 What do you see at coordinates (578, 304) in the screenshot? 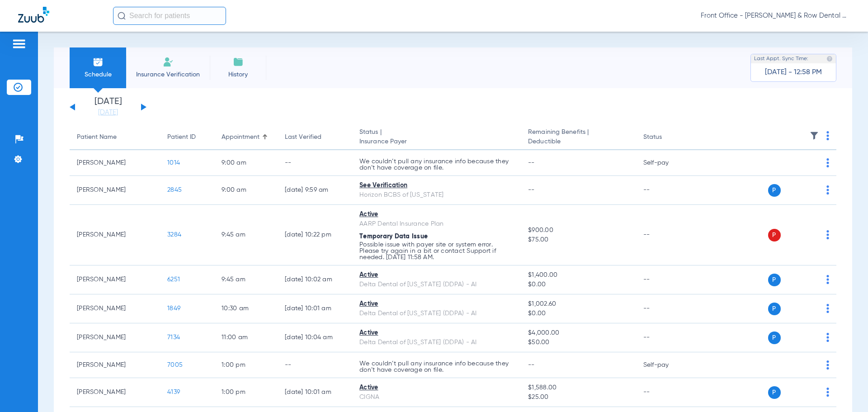
I see `span: $1,002.60` at bounding box center [578, 304].